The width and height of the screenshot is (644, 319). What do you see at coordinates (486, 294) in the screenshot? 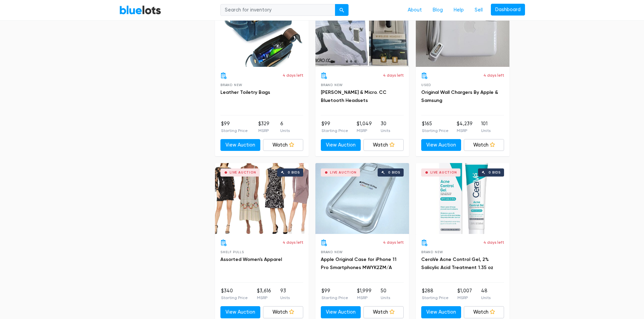
I see `li: 48` at bounding box center [486, 294].